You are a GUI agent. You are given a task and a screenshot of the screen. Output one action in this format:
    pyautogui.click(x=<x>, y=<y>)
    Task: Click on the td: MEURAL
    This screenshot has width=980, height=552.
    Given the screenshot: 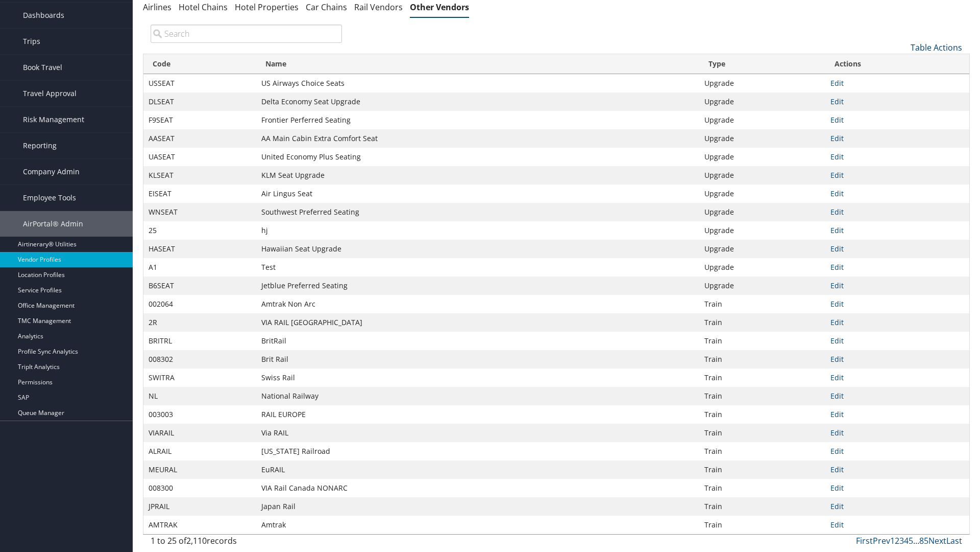 What is the action you would take?
    pyautogui.click(x=200, y=469)
    